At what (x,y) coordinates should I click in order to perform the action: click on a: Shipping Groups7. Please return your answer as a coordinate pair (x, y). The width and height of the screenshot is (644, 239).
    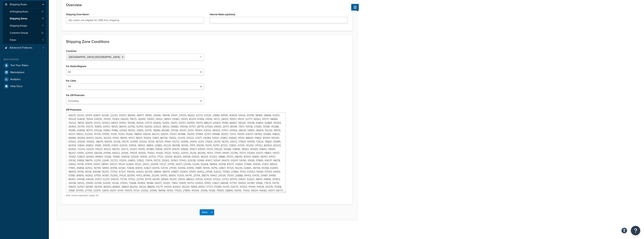
    Looking at the image, I should click on (25, 26).